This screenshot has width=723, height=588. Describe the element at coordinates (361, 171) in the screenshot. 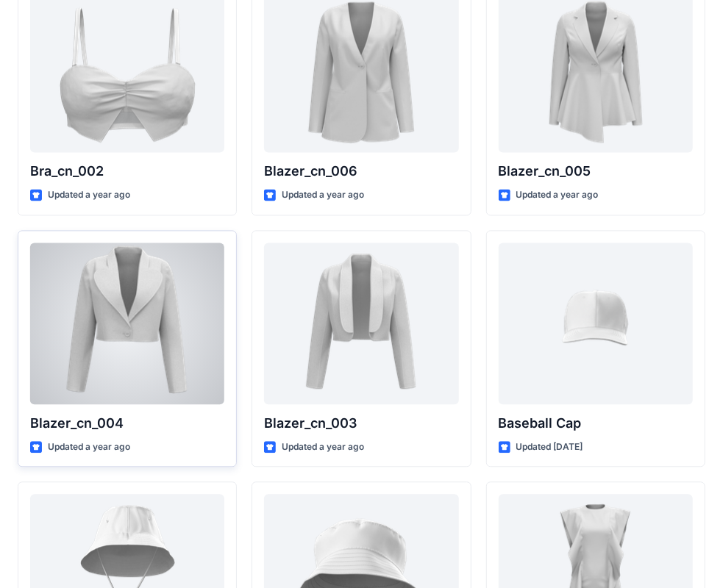

I see `p: Blazer_cn_006` at that location.